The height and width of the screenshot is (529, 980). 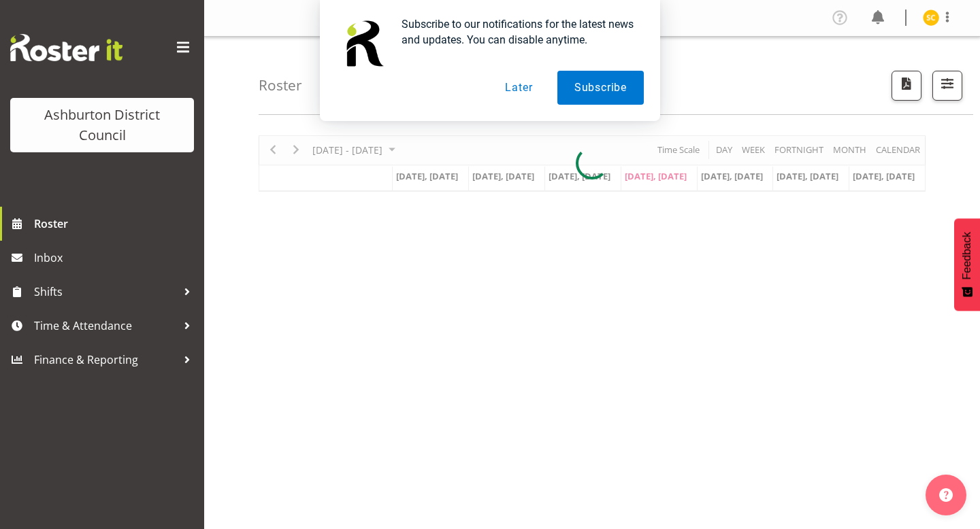 I want to click on span: Finance & Reporting, so click(x=106, y=360).